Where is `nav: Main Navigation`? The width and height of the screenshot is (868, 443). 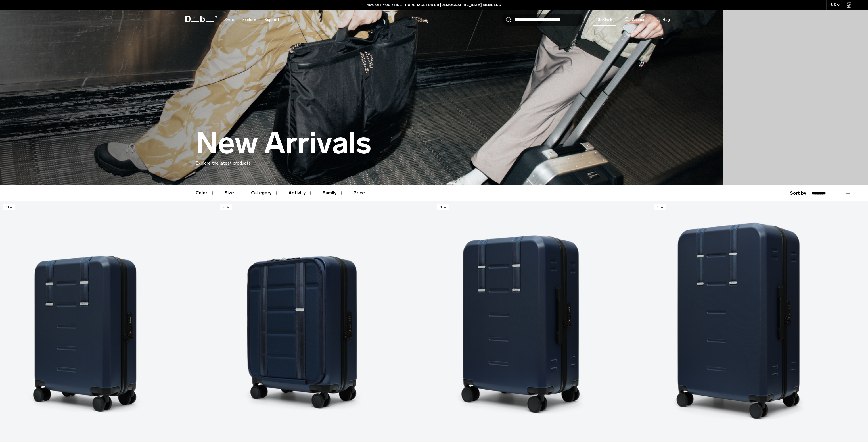 nav: Main Navigation is located at coordinates (251, 19).